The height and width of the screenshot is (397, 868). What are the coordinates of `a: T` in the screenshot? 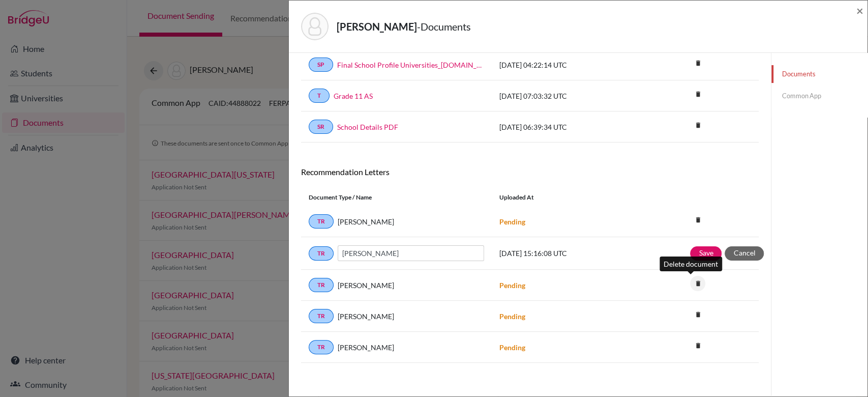 It's located at (319, 96).